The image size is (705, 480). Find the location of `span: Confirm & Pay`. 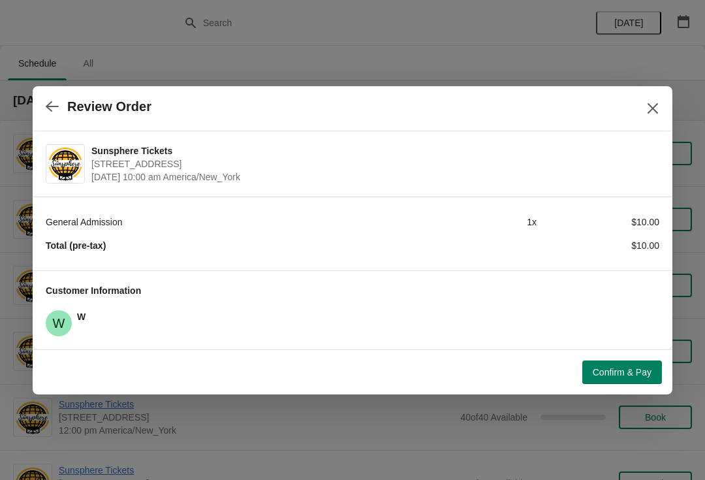

span: Confirm & Pay is located at coordinates (622, 372).